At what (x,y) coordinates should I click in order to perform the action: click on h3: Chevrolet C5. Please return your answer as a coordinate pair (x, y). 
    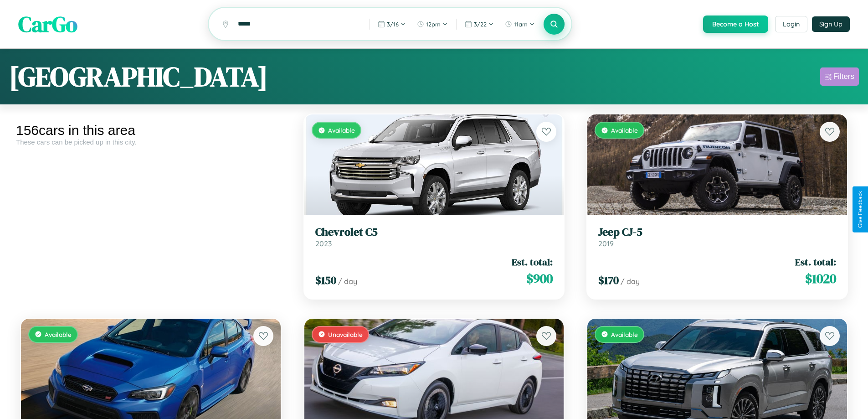
    Looking at the image, I should click on (434, 232).